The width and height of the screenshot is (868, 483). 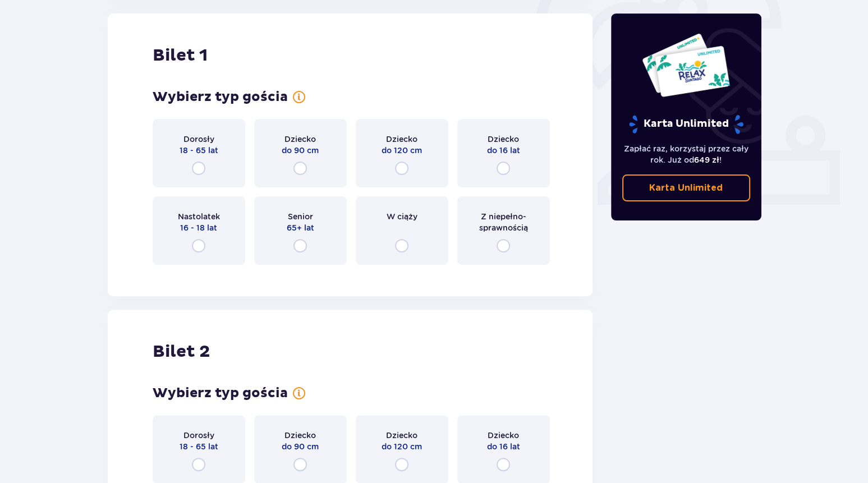 I want to click on p: Z niepełno­sprawnością, so click(x=503, y=222).